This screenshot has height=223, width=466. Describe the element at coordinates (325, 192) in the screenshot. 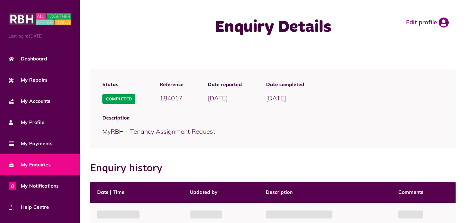

I see `th: Description` at that location.